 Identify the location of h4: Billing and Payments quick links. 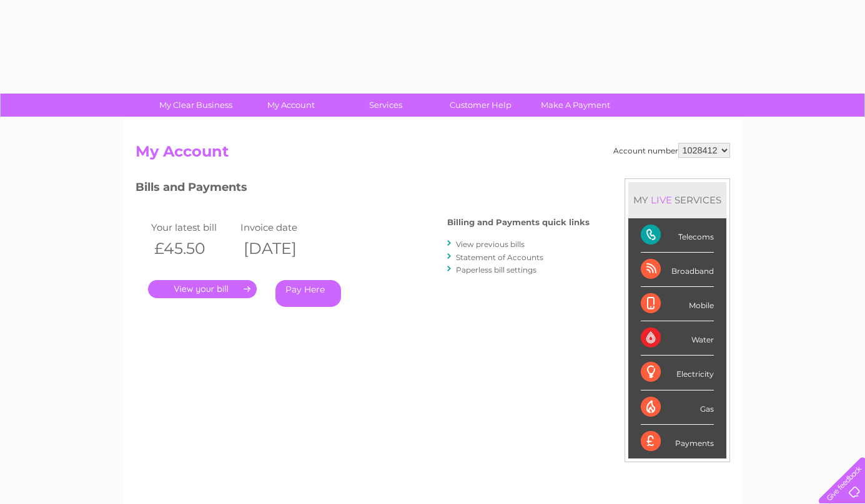
(519, 222).